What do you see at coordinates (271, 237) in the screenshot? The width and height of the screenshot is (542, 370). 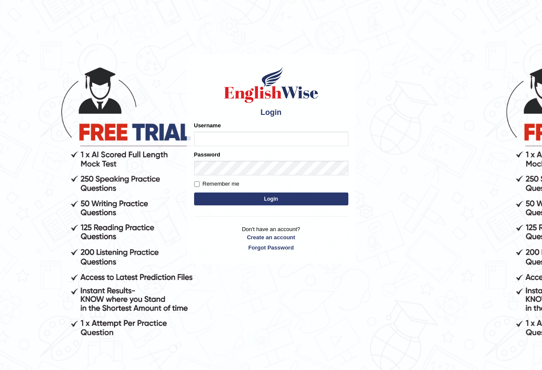 I see `a: Create an account` at bounding box center [271, 237].